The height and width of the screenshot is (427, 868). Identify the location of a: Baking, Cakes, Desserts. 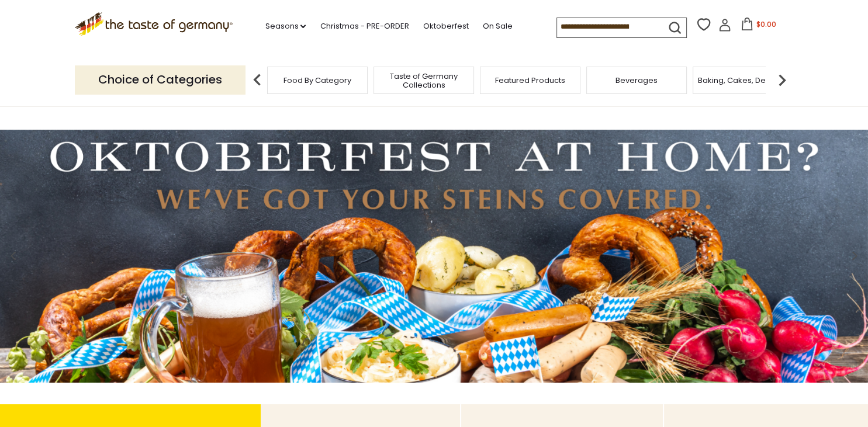
(743, 80).